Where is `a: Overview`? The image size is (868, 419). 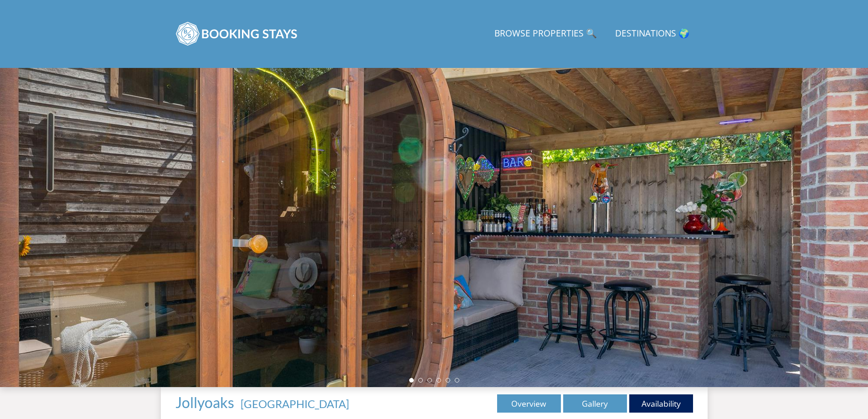 a: Overview is located at coordinates (529, 403).